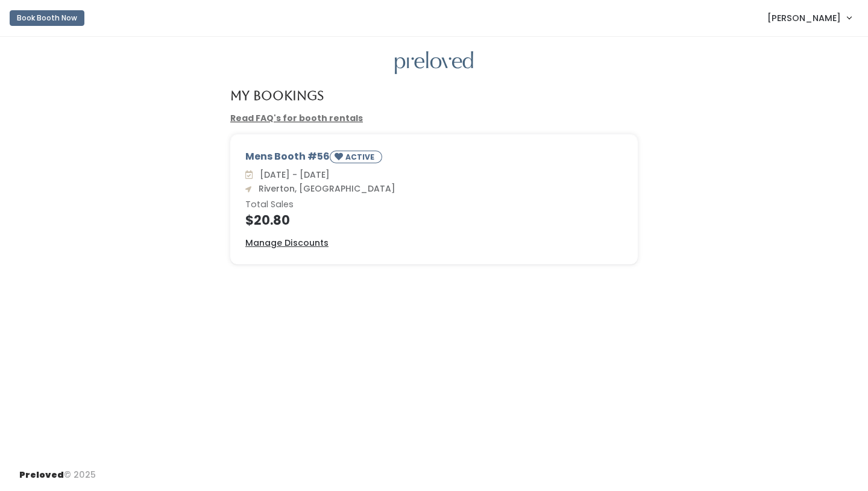 The image size is (868, 491). Describe the element at coordinates (434, 63) in the screenshot. I see `img: preloved logo` at that location.